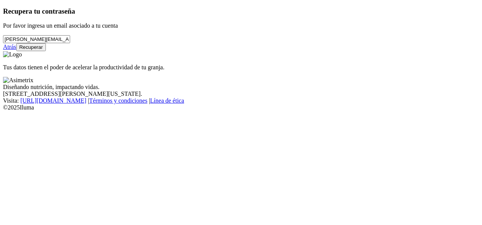 Image resolution: width=482 pixels, height=225 pixels. I want to click on img: Asimetrix, so click(18, 80).